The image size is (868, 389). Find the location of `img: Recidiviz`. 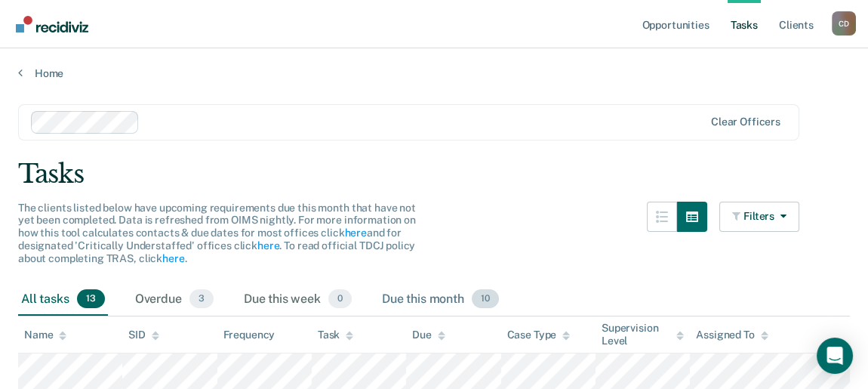

img: Recidiviz is located at coordinates (52, 24).